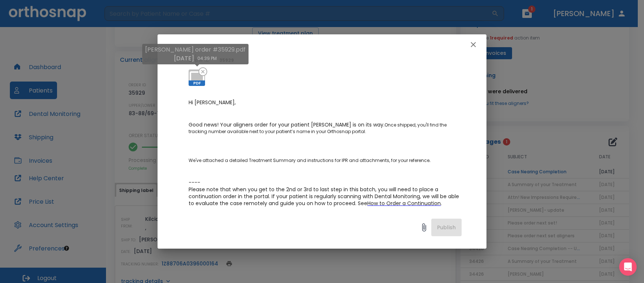 The height and width of the screenshot is (283, 644). Describe the element at coordinates (324, 157) in the screenshot. I see `p: We've attached a detailed Treatment Summary and instructions for IPR and attachments, for your re...` at that location.